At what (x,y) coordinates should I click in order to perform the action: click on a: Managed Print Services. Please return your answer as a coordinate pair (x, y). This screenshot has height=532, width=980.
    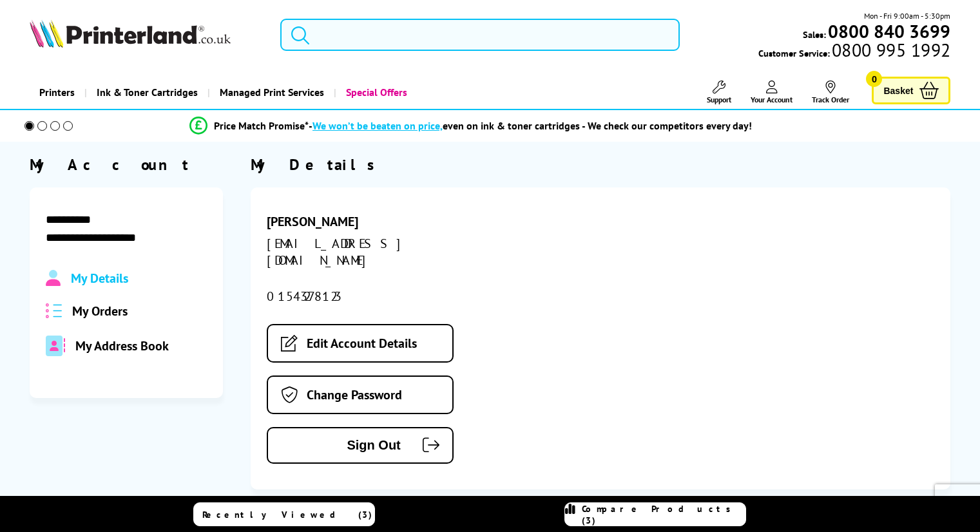
    Looking at the image, I should click on (271, 92).